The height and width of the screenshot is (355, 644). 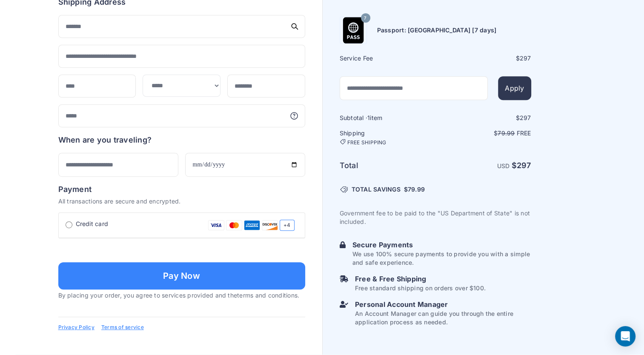 What do you see at coordinates (365, 18) in the screenshot?
I see `span: 7` at bounding box center [365, 18].